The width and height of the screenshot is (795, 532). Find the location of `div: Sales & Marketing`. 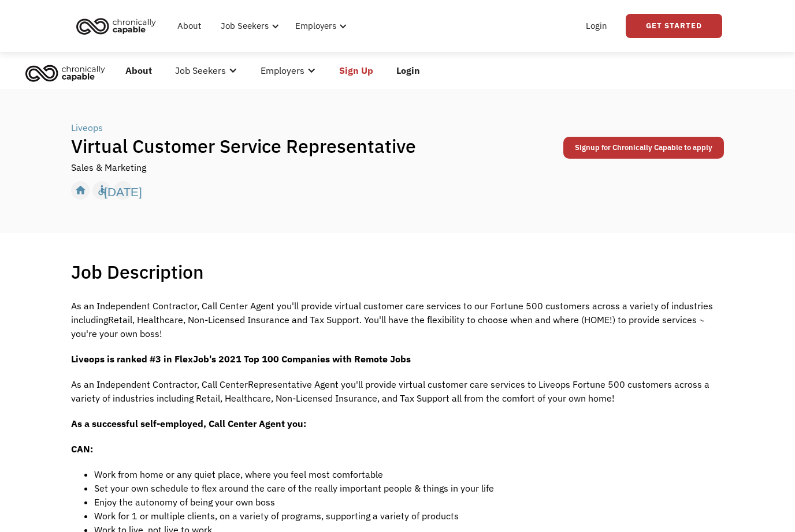

div: Sales & Marketing is located at coordinates (109, 167).